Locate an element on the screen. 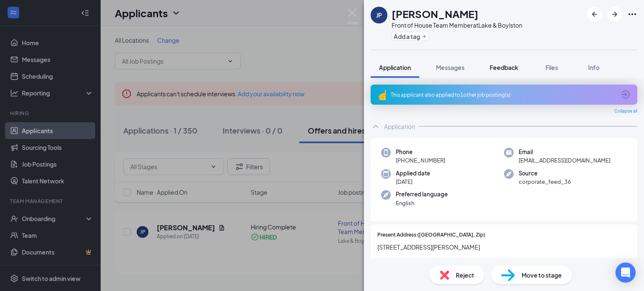 This screenshot has width=644, height=291. button: ArrowRight is located at coordinates (614, 14).